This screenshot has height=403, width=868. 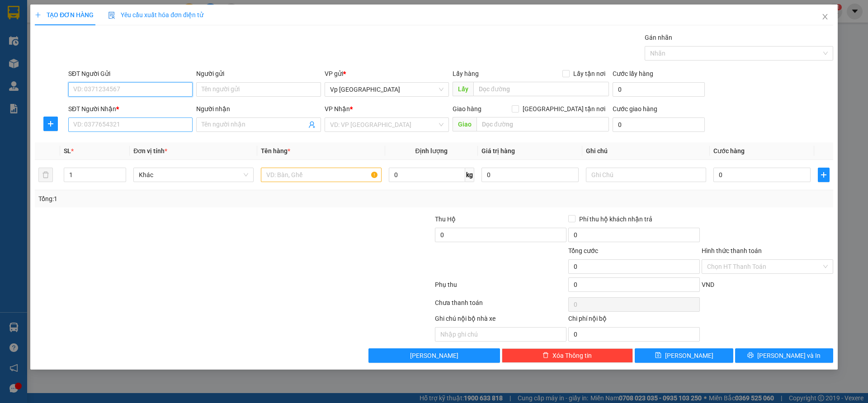 I want to click on span: save, so click(x=658, y=355).